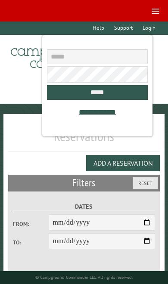 This screenshot has width=168, height=284. What do you see at coordinates (148, 28) in the screenshot?
I see `a: Login` at bounding box center [148, 28].